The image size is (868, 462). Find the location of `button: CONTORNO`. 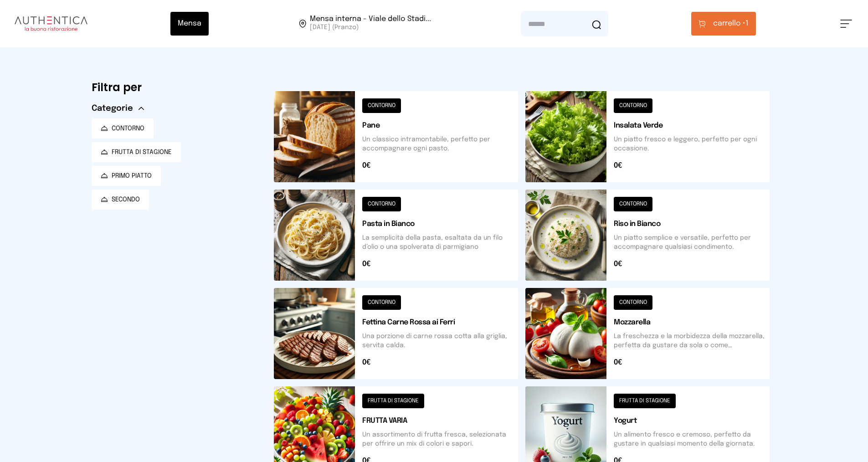

button: CONTORNO is located at coordinates (122, 129).